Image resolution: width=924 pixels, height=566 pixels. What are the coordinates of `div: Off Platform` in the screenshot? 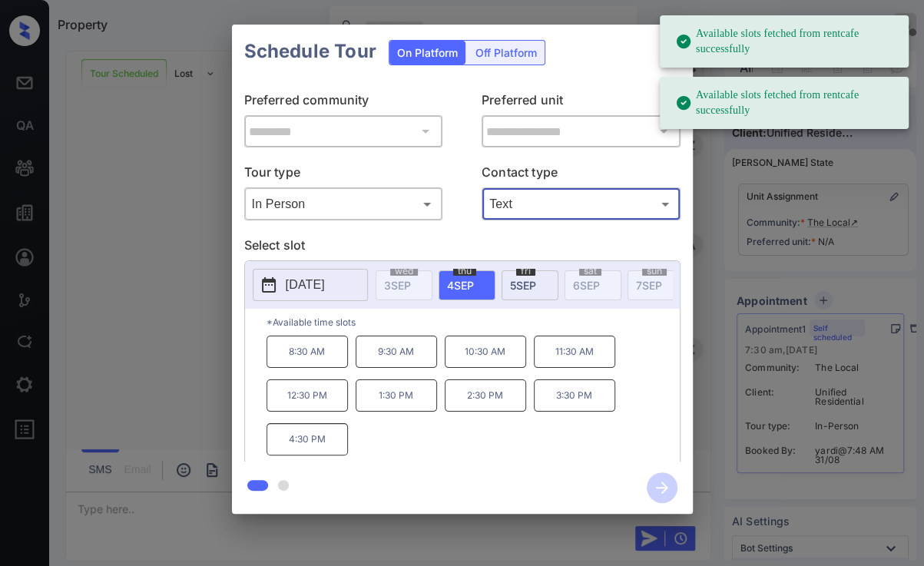 It's located at (506, 52).